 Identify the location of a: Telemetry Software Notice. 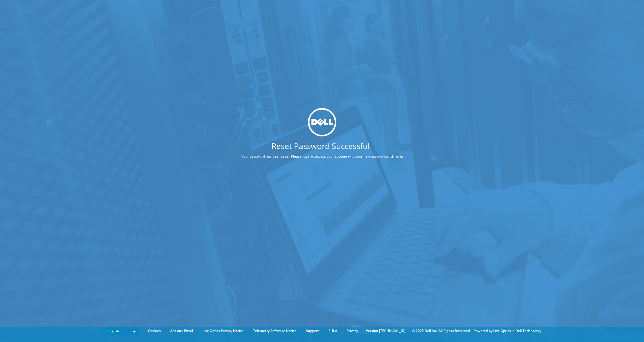
(275, 330).